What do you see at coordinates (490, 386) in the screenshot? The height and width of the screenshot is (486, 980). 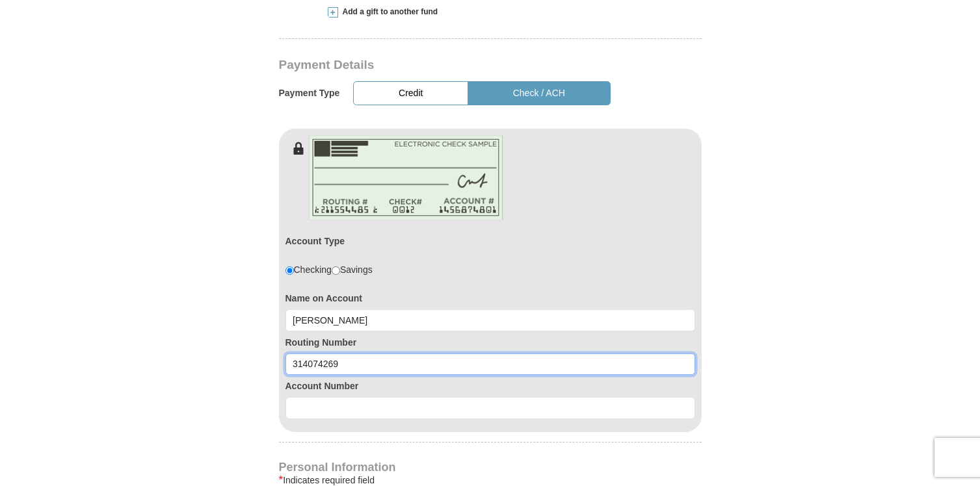 I see `label: Account Number` at bounding box center [490, 386].